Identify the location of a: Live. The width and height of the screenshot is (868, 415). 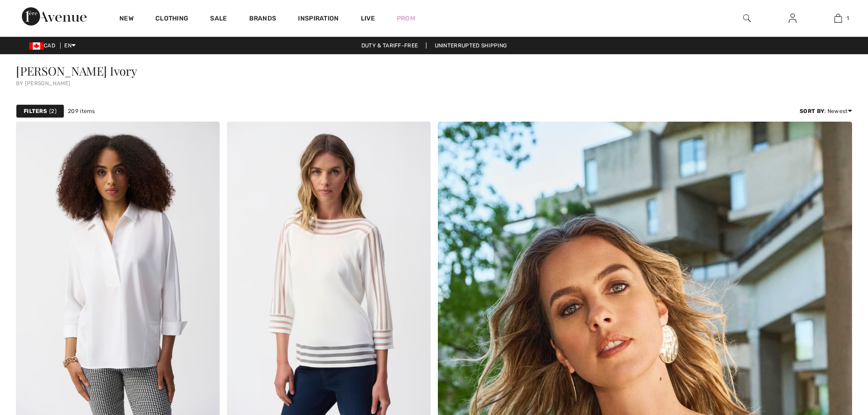
(367, 19).